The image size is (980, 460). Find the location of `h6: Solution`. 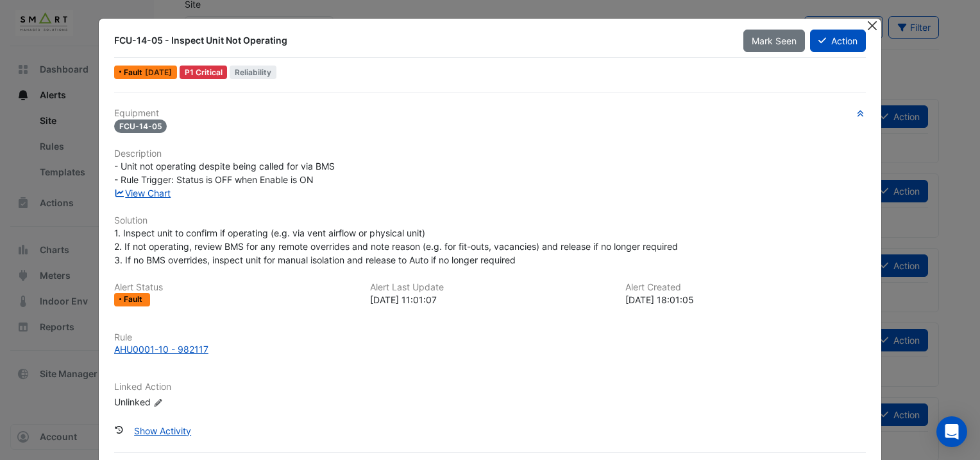

h6: Solution is located at coordinates (490, 220).